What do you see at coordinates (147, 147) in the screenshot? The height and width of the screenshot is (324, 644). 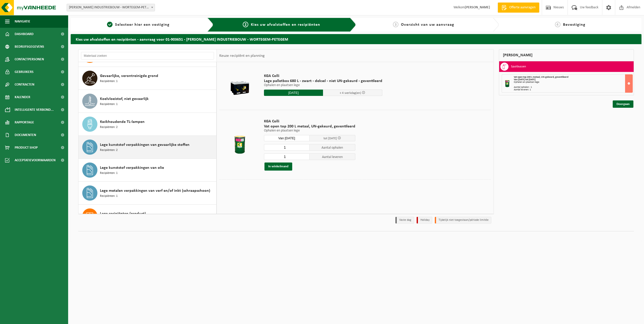 I see `button: Lege kunststof verpakkingen van gevaarlijke stoffen Recipiënten: 2` at bounding box center [147, 147].